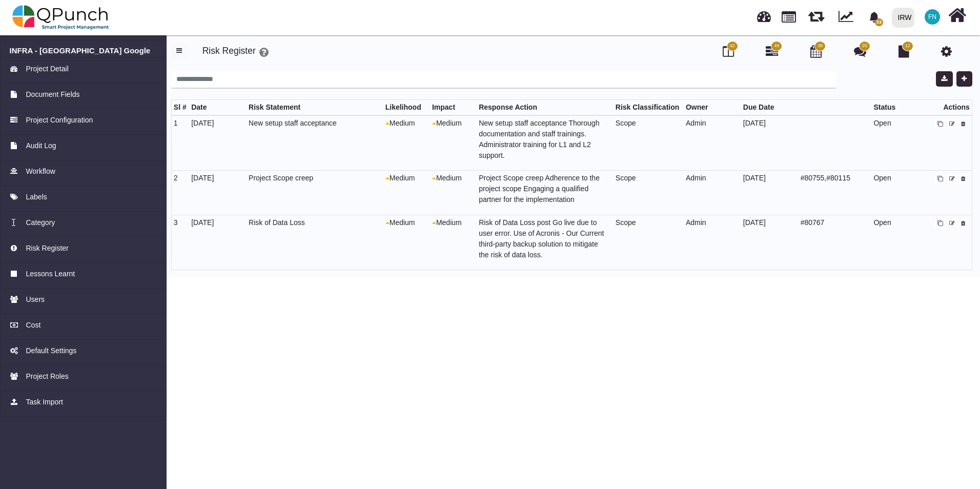  I want to click on span: Workflow, so click(40, 172).